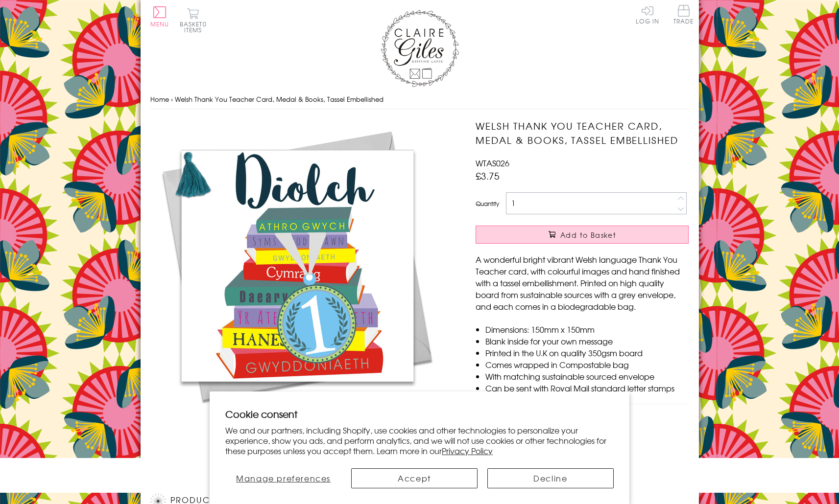 The height and width of the screenshot is (504, 839). What do you see at coordinates (419, 414) in the screenshot?
I see `h2: Cookie consent` at bounding box center [419, 414].